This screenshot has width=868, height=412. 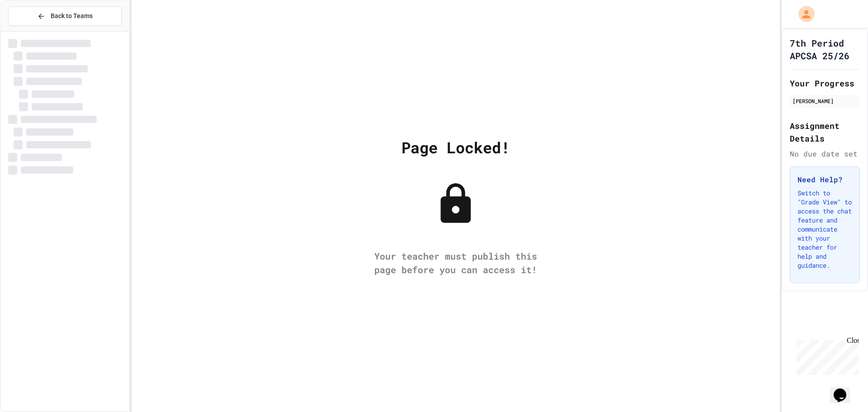 What do you see at coordinates (455, 263) in the screenshot?
I see `div: Your teacher must publish this page before you can access it!` at bounding box center [455, 263].